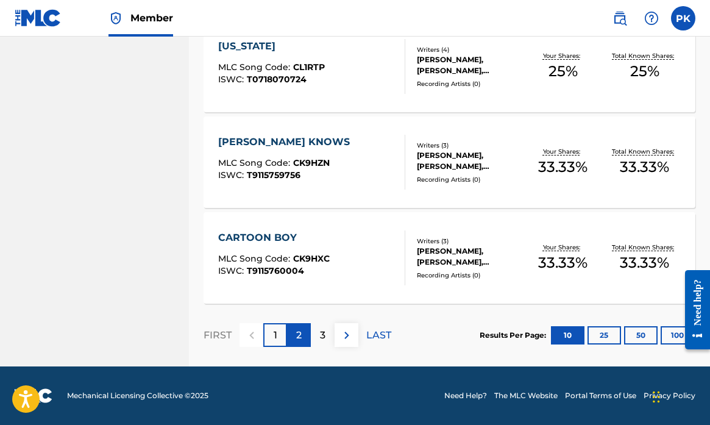 This screenshot has width=710, height=425. Describe the element at coordinates (277, 79) in the screenshot. I see `span: T0718070724` at that location.